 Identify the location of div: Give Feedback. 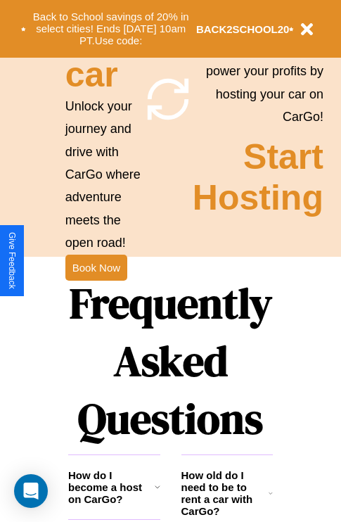
(12, 260).